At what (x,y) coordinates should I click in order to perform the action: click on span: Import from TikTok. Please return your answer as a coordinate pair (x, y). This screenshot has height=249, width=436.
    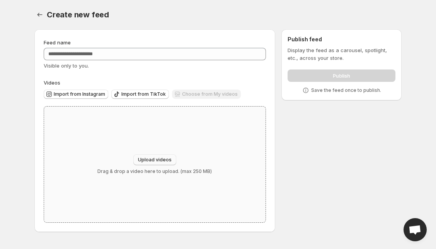
    Looking at the image, I should click on (143, 94).